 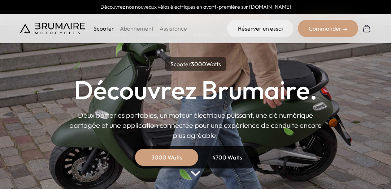 I want to click on img: arrow-bottom.png, so click(x=195, y=174).